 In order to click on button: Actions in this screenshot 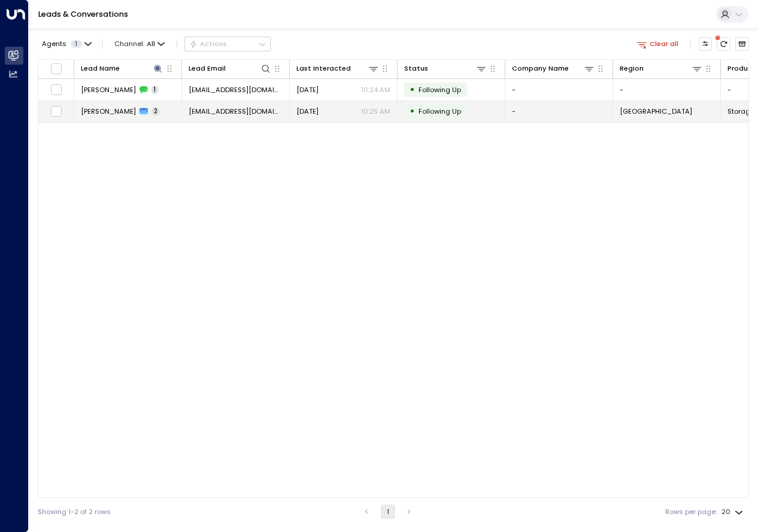, I will do `click(227, 44)`.